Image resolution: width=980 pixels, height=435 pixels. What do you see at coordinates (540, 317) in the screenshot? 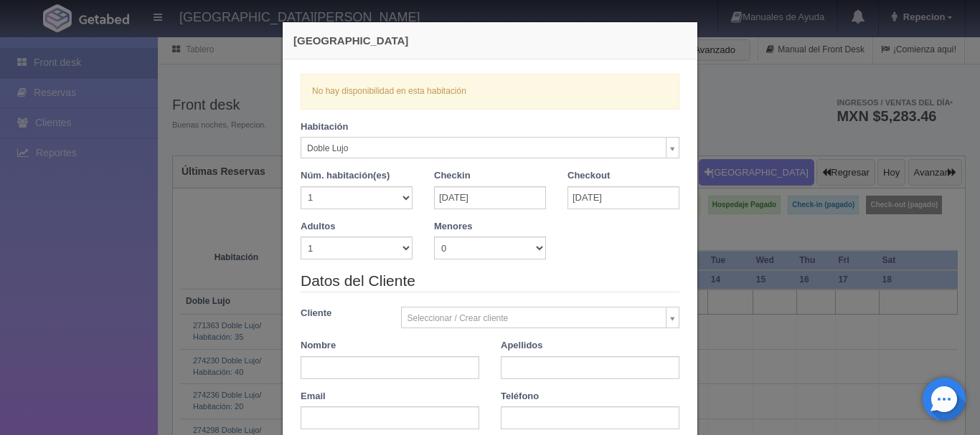
I see `a: Seleccionar / Crear cliente` at bounding box center [540, 317].